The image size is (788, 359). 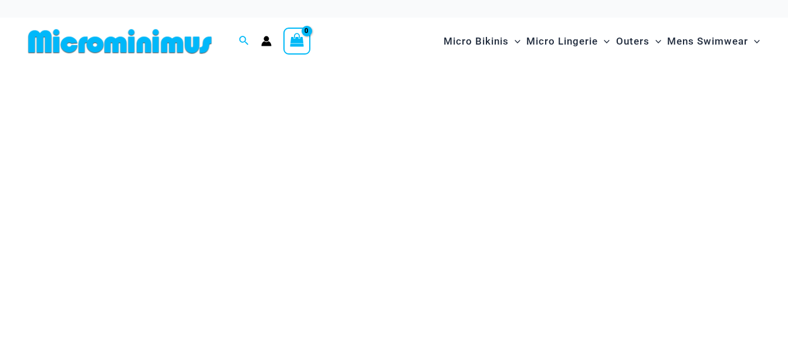 What do you see at coordinates (713, 41) in the screenshot?
I see `a: Mens SwimwearMenu ToggleMenu Toggle` at bounding box center [713, 41].